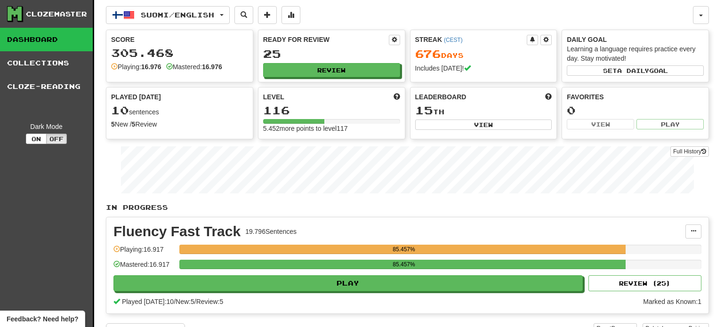  What do you see at coordinates (168, 15) in the screenshot?
I see `button: Suomi/English` at bounding box center [168, 15].